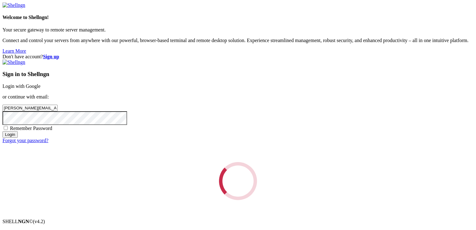 Image resolution: width=476 pixels, height=230 pixels. I want to click on input: Email address, so click(30, 108).